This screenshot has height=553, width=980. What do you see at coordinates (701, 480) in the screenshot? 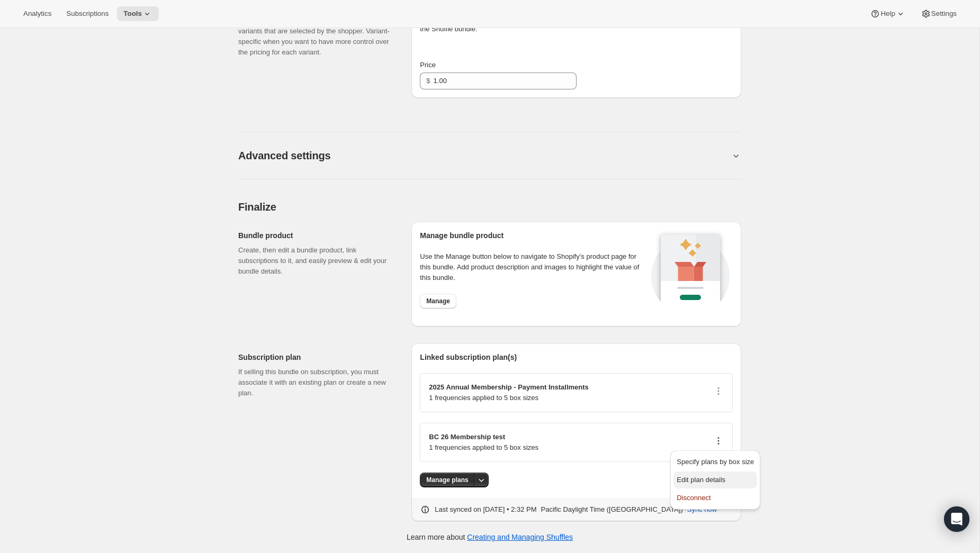
I see `span: Edit plan details` at bounding box center [701, 480].